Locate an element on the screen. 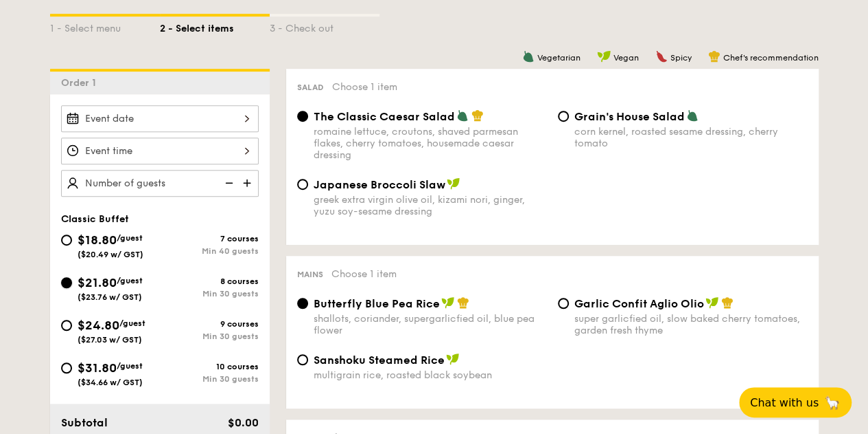  div: 1 - Select menu is located at coordinates (105, 27).